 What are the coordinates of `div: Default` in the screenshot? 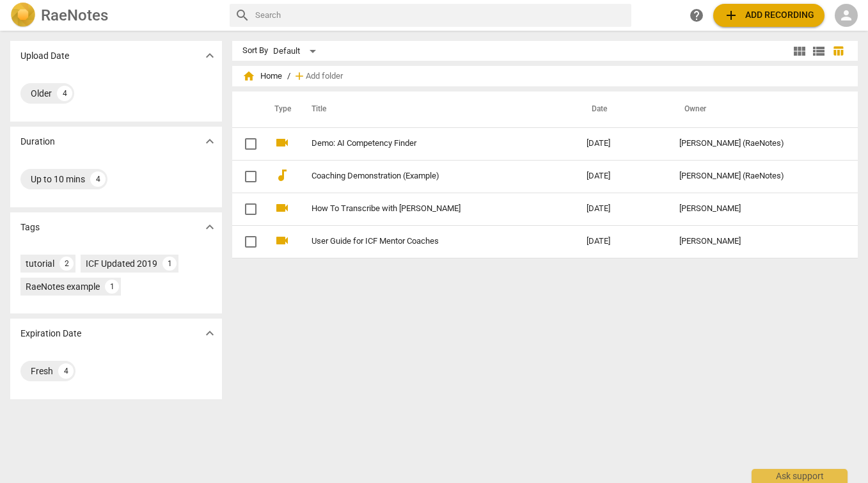 It's located at (297, 51).